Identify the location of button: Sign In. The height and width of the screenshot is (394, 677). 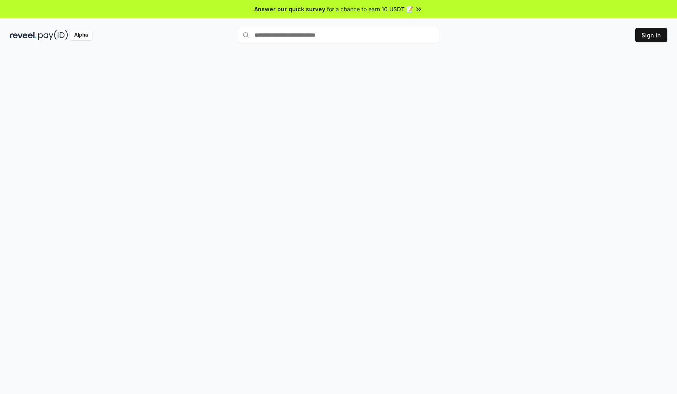
(651, 35).